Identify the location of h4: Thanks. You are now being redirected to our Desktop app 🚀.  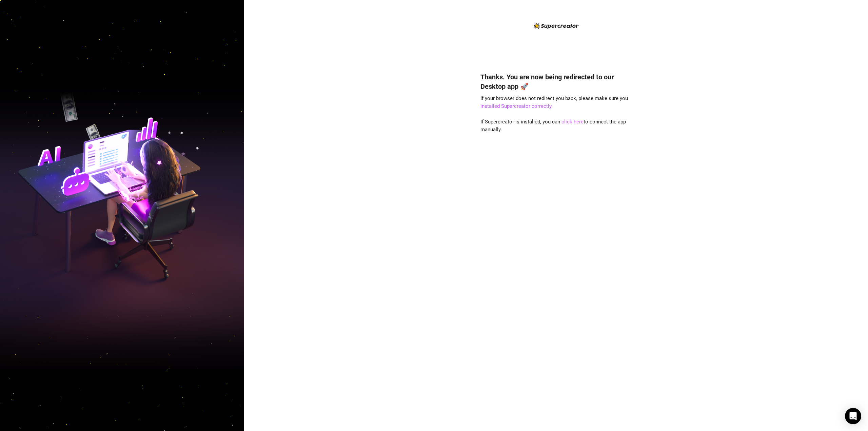
(556, 82).